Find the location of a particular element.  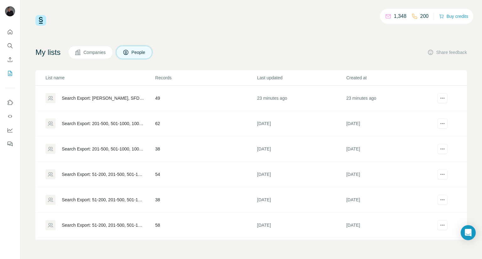

p: 200 is located at coordinates (424, 16).